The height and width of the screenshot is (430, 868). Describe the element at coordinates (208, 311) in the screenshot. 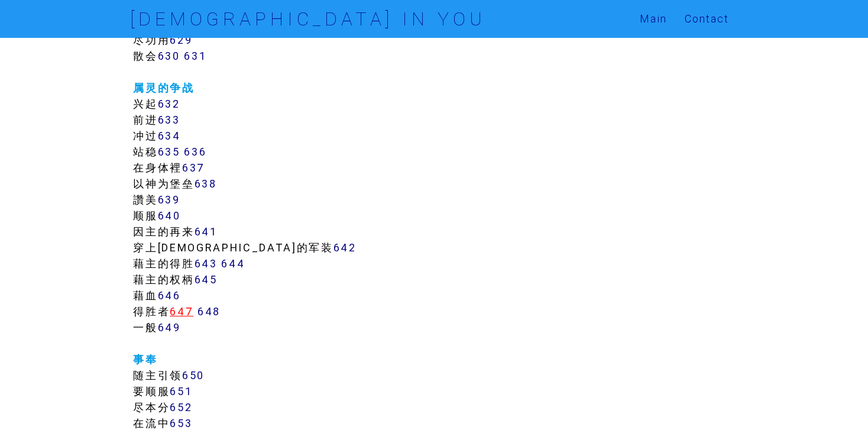

I see `a: 648` at that location.